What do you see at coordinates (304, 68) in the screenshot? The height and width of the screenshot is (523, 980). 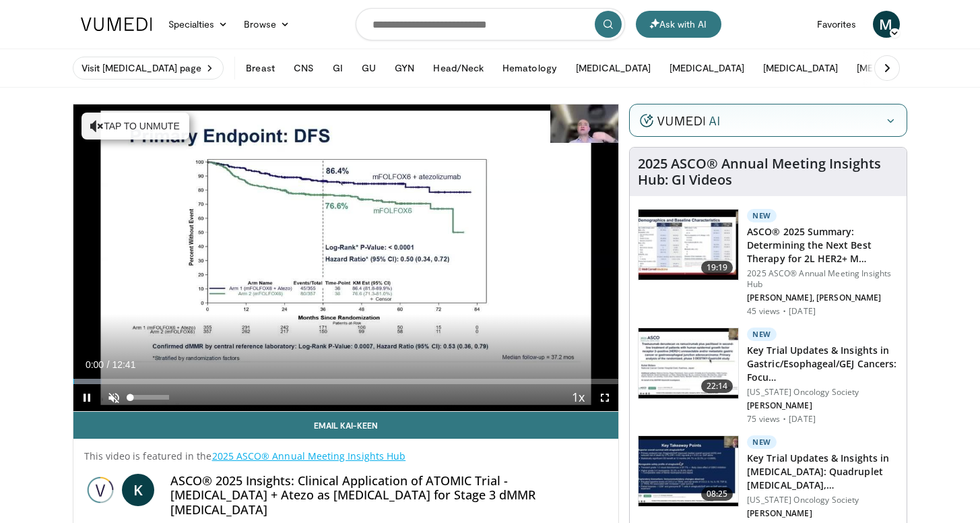 I see `button: CNS` at bounding box center [304, 68].